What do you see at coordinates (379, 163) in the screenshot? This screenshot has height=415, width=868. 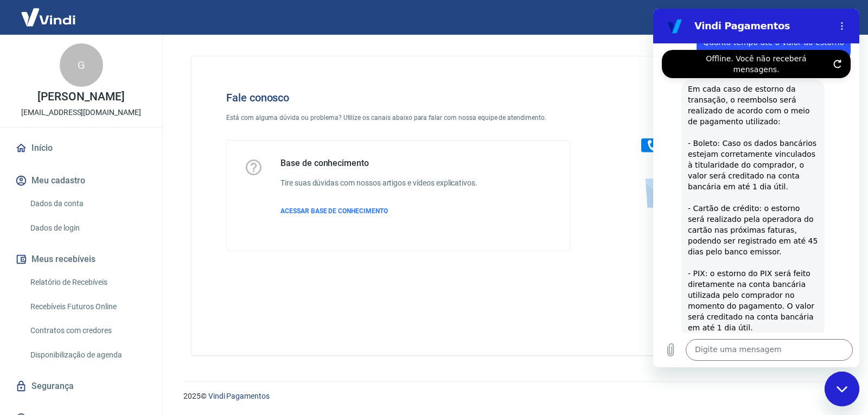 I see `h5: Base de conhecimento` at bounding box center [379, 163].